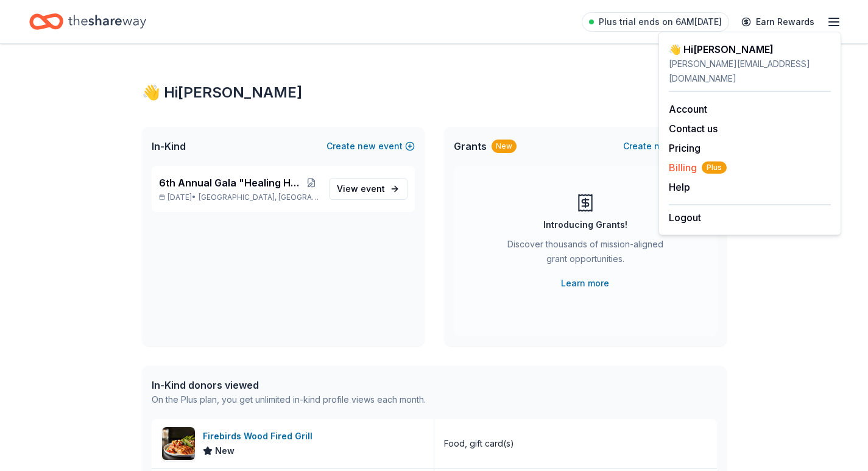  Describe the element at coordinates (288, 399) in the screenshot. I see `div: On the Plus plan, you get unlimited in-kind profile views each month.` at that location.